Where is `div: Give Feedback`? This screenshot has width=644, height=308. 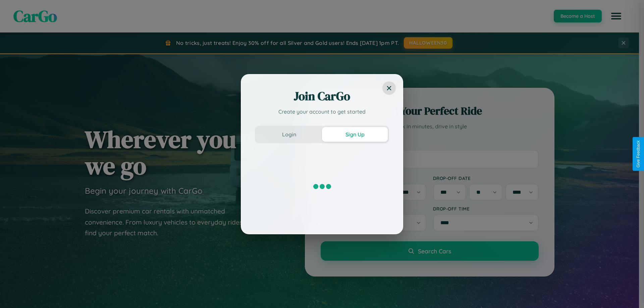 div: Give Feedback is located at coordinates (638, 154).